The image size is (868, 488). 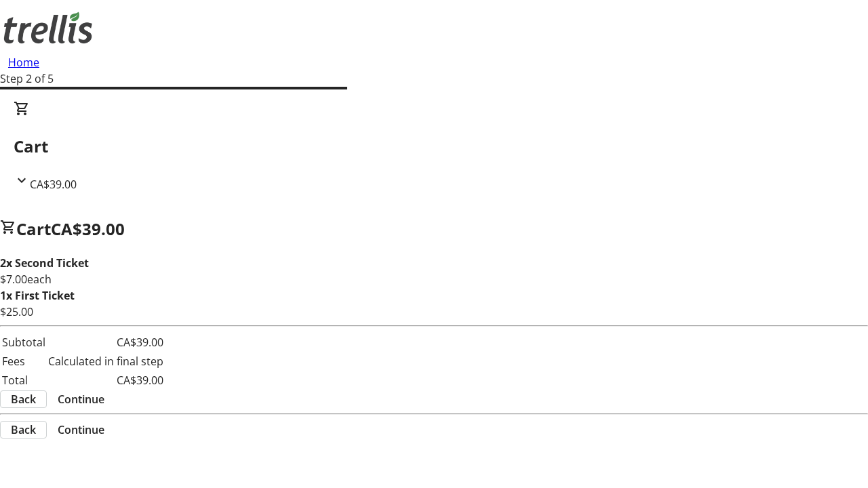 What do you see at coordinates (24, 362) in the screenshot?
I see `td: Fees` at bounding box center [24, 362].